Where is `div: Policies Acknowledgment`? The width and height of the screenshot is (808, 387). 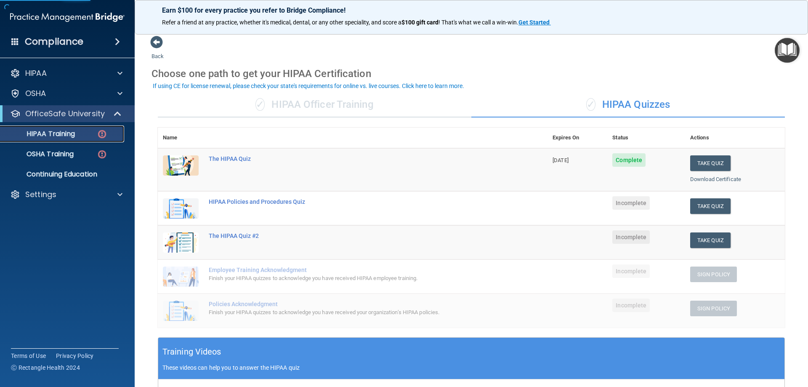
div: Policies Acknowledgment is located at coordinates (357, 304).